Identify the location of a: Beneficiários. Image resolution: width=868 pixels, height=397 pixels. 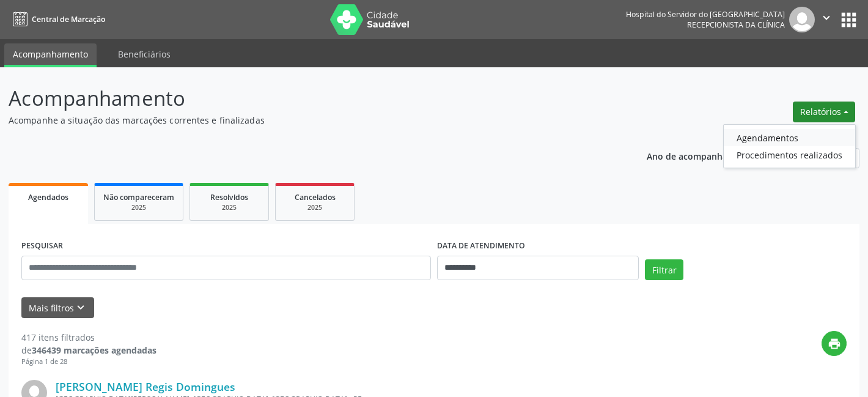
(144, 54).